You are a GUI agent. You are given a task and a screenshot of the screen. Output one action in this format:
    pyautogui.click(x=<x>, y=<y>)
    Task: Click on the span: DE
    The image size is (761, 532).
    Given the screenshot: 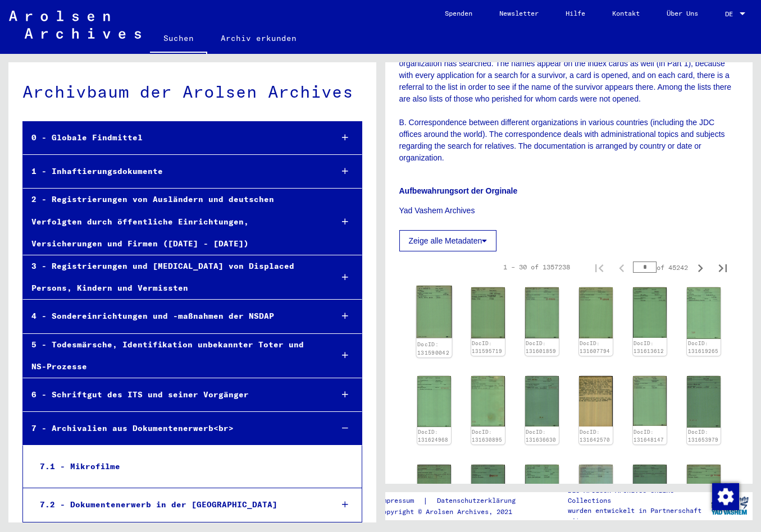 What is the action you would take?
    pyautogui.click(x=731, y=14)
    